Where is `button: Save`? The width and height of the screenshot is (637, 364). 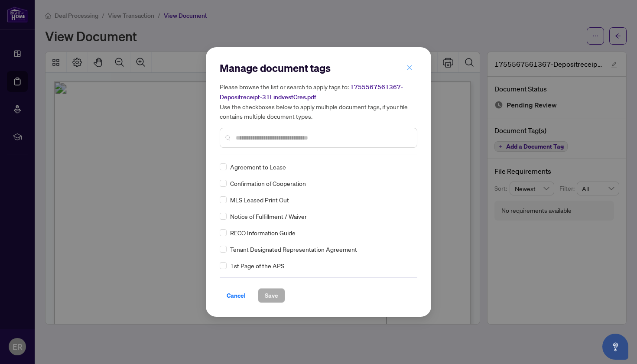
button: Save is located at coordinates (271, 295).